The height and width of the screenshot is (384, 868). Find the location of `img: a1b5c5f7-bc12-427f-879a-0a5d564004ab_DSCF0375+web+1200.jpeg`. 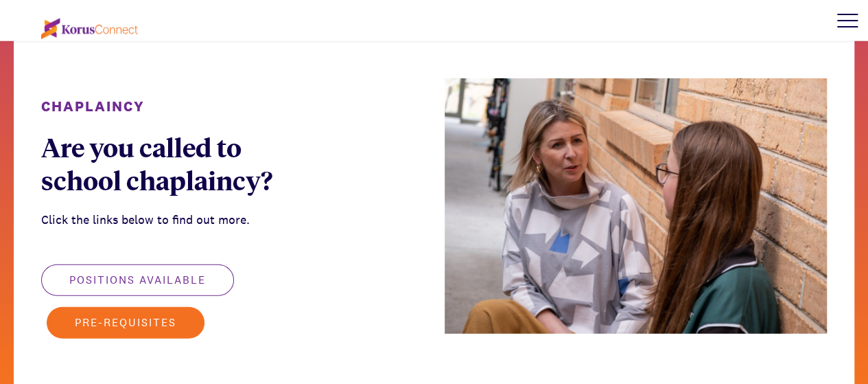

img: a1b5c5f7-bc12-427f-879a-0a5d564004ab_DSCF0375+web+1200.jpeg is located at coordinates (636, 206).